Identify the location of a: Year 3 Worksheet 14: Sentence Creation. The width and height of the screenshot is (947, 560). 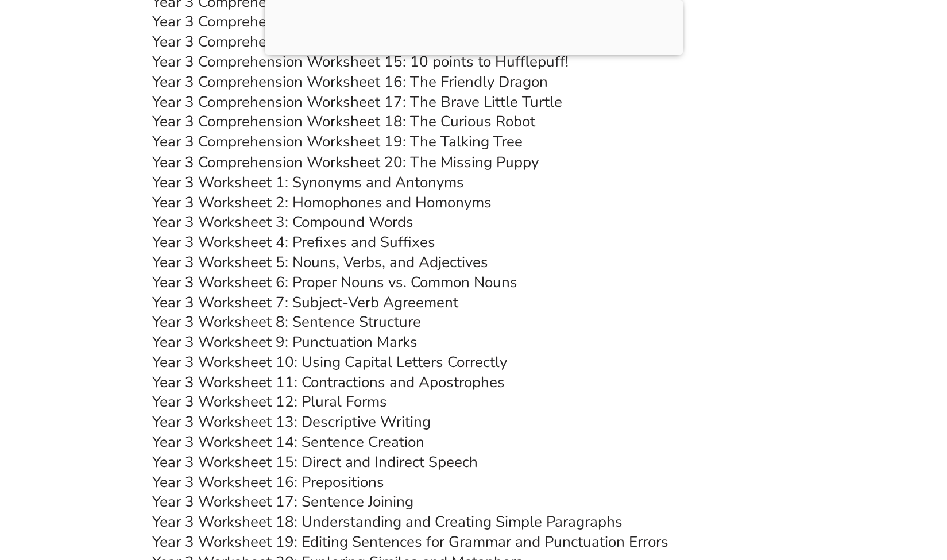
(288, 440).